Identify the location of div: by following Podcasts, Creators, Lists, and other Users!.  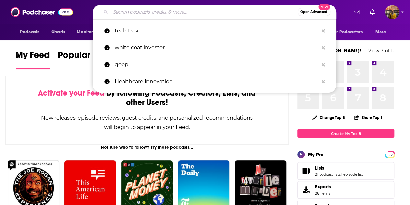
(147, 98).